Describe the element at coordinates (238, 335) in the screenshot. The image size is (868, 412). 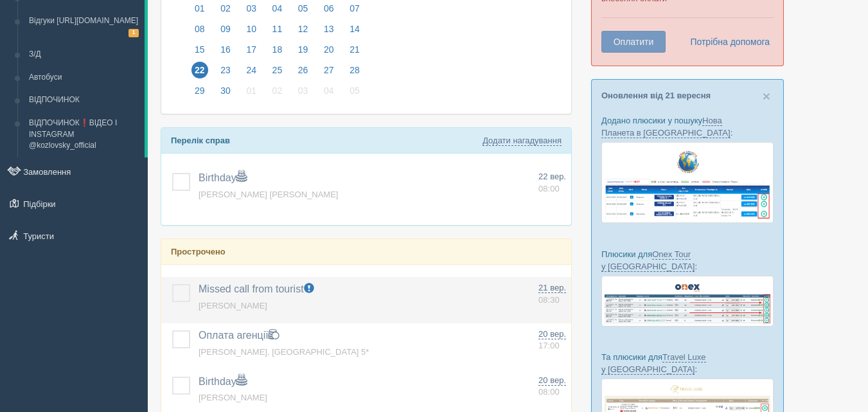
I see `a: Оплата агенції` at that location.